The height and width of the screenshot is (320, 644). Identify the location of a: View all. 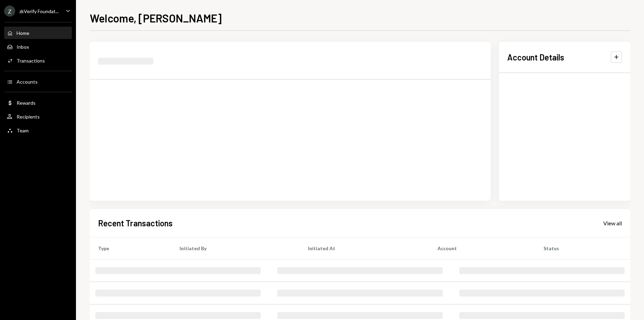
(613, 223).